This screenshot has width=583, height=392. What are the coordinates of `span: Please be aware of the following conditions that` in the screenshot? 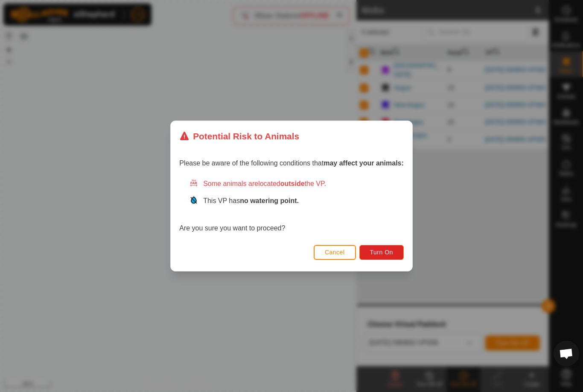 It's located at (292, 162).